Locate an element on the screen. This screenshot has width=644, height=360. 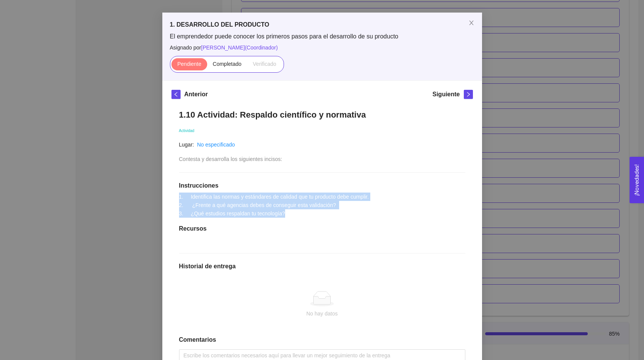
h1: Instrucciones is located at coordinates (322, 186).